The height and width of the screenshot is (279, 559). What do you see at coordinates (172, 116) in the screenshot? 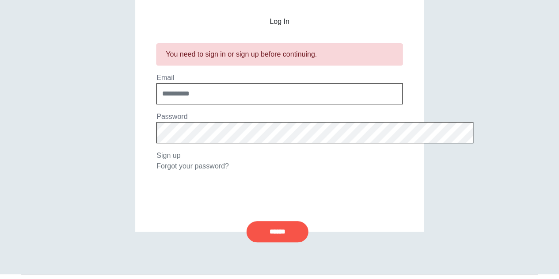
I see `label: Password` at bounding box center [172, 116].